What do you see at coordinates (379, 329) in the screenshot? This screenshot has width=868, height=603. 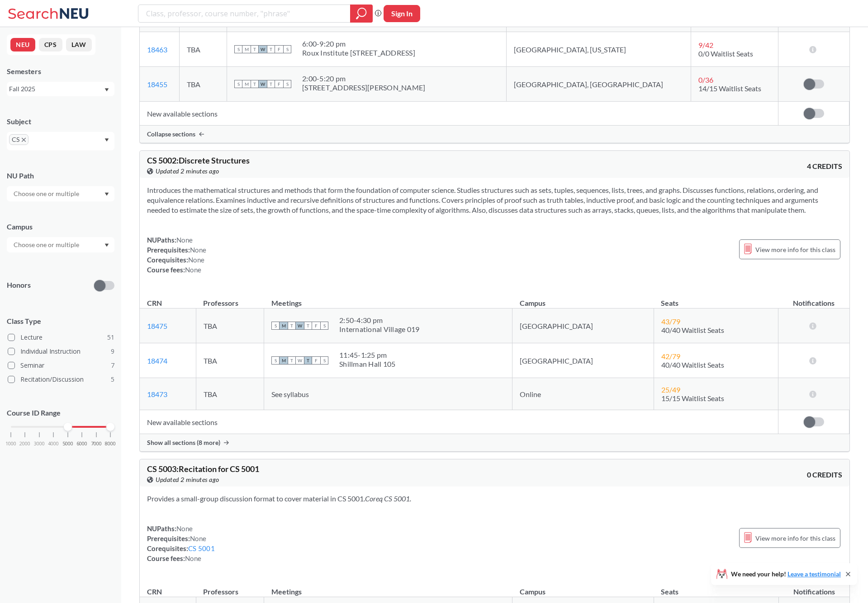 I see `div: International Village 019` at bounding box center [379, 329].